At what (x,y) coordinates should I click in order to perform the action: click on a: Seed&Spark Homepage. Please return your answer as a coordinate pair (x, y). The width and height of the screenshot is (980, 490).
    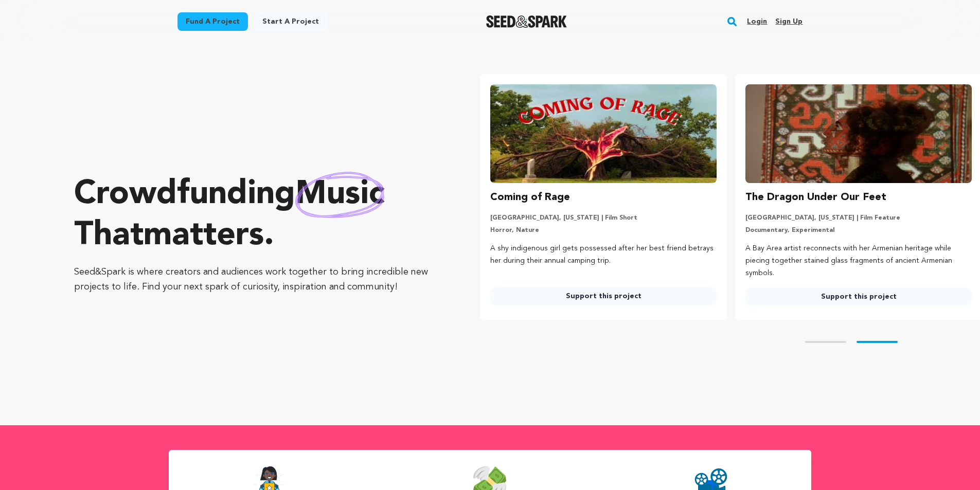
    Looking at the image, I should click on (526, 22).